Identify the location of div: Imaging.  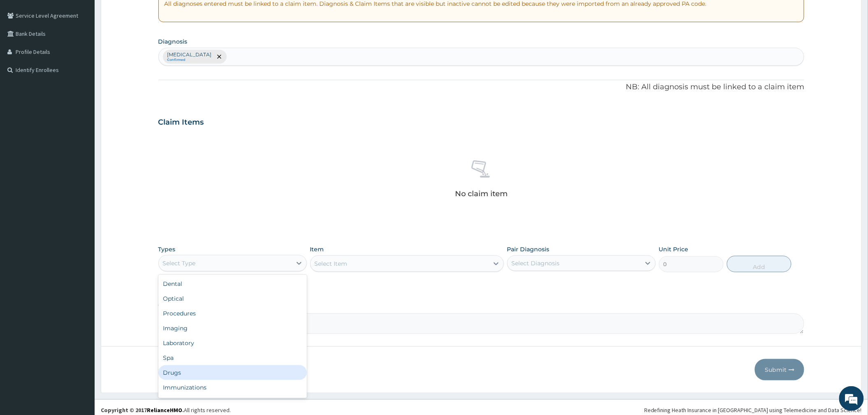
(233, 328).